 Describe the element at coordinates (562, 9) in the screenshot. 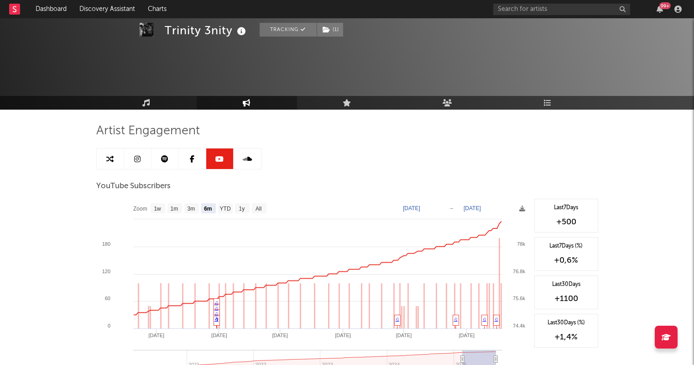

I see `input: Search for artists` at that location.